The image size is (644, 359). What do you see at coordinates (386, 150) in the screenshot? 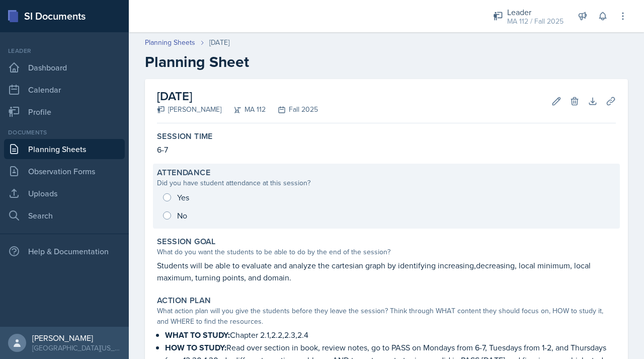
I see `p: 6-7` at bounding box center [386, 150].